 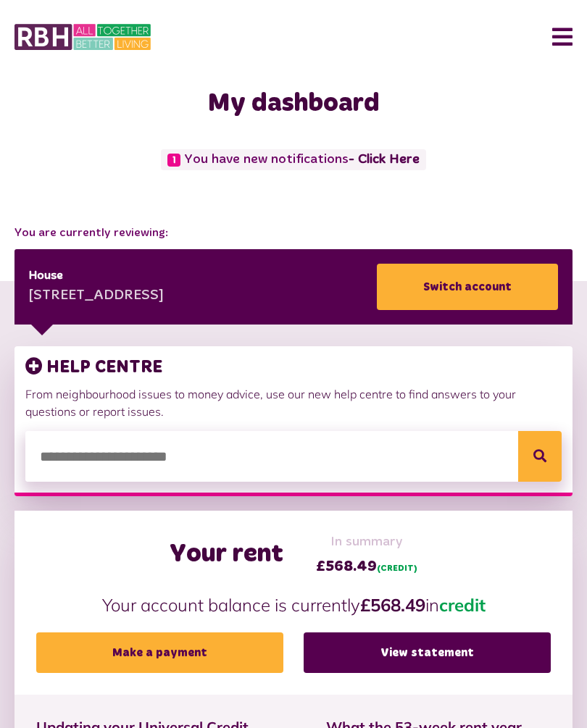 I want to click on span: (CREDIT), so click(x=397, y=569).